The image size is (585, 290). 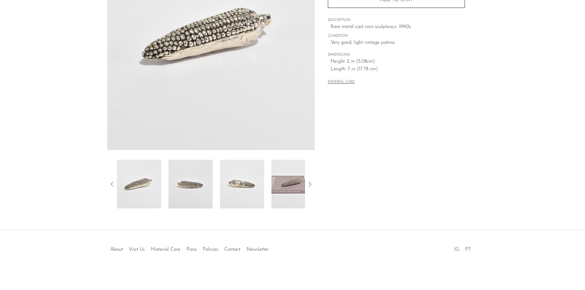 What do you see at coordinates (232, 250) in the screenshot?
I see `a: Contact` at bounding box center [232, 250].